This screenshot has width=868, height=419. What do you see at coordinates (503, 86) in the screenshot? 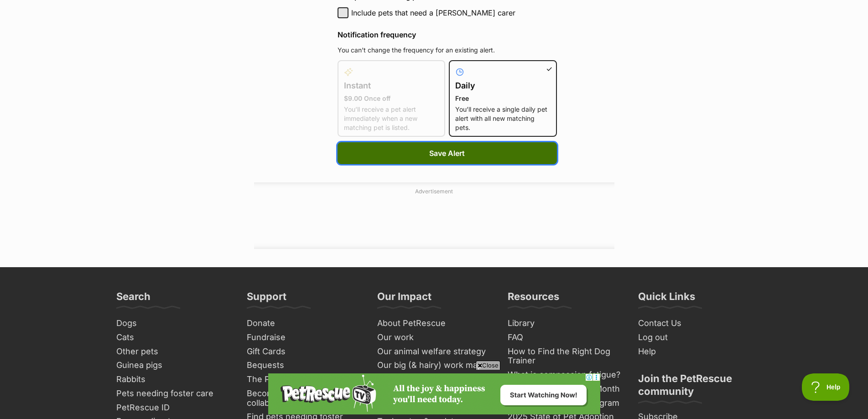
I see `h4: Daily` at bounding box center [503, 86].